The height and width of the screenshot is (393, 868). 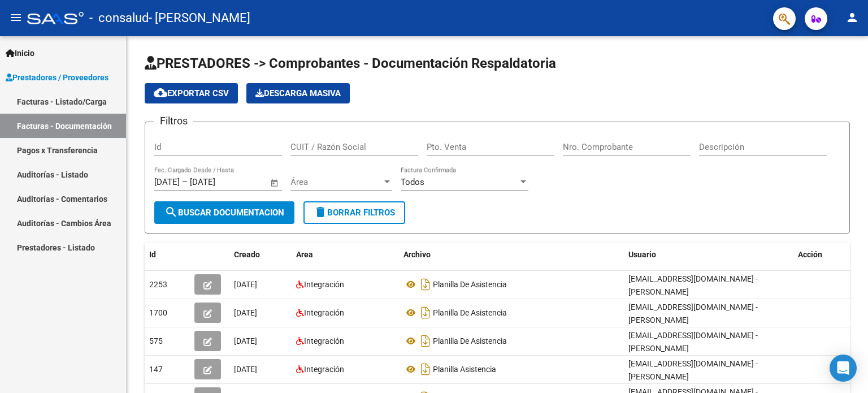 I want to click on span: Planilla Asistencia, so click(x=465, y=369).